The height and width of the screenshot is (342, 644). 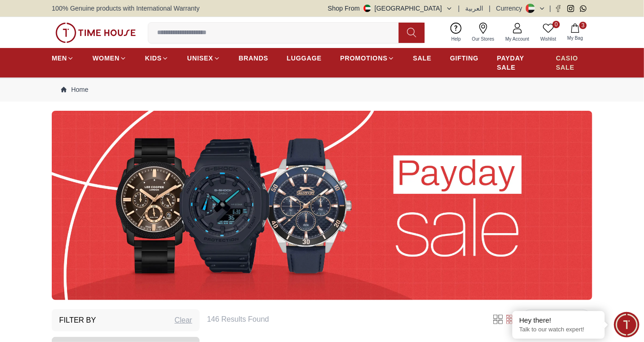 What do you see at coordinates (74, 90) in the screenshot?
I see `a: Home` at bounding box center [74, 90].